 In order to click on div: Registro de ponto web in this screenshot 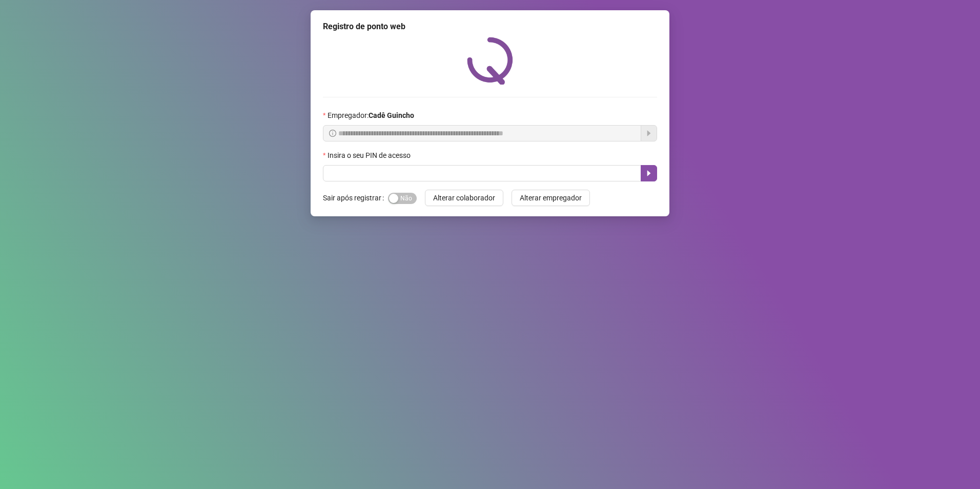, I will do `click(490, 27)`.